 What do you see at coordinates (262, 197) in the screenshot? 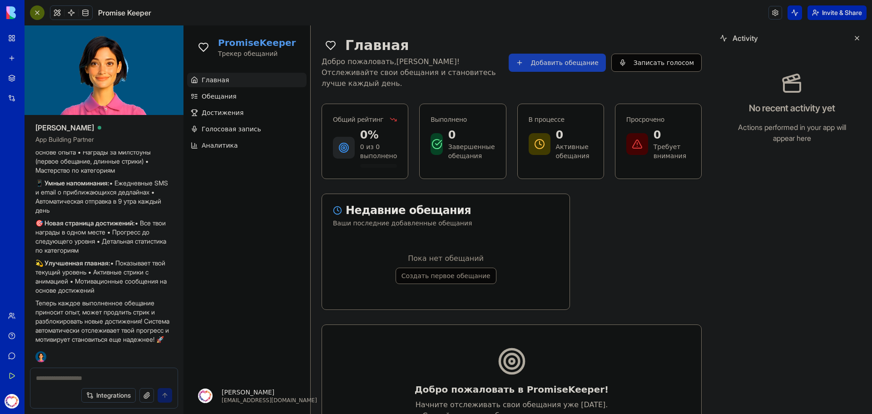
I see `div: Ваши последние добавленные обещания` at bounding box center [262, 197].